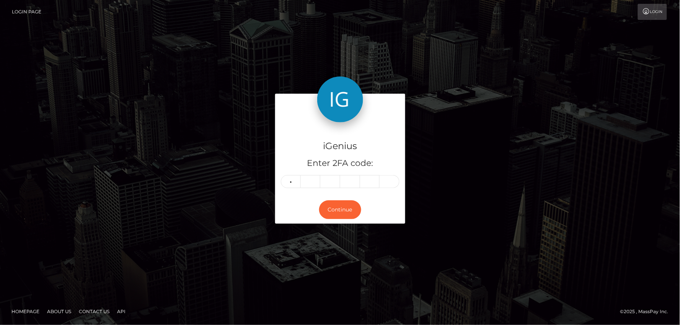 This screenshot has width=680, height=325. I want to click on a: Homepage, so click(25, 312).